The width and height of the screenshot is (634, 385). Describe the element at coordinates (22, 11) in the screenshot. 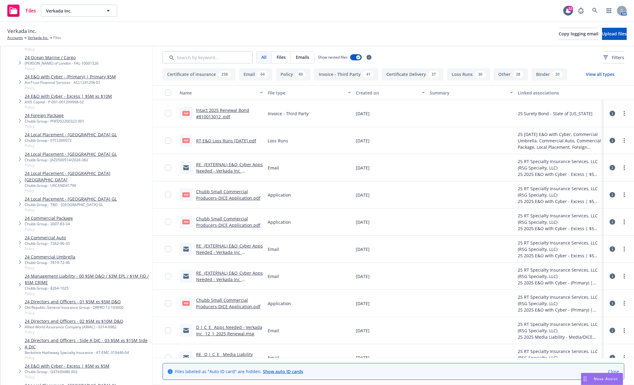

I see `a: Files` at that location.